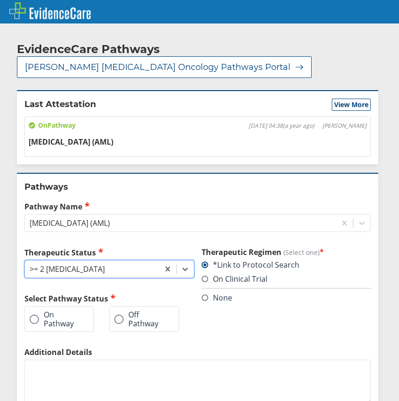 This screenshot has width=399, height=401. I want to click on span: On Pathway, so click(52, 126).